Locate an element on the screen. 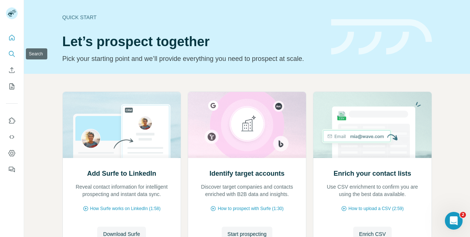 This screenshot has height=237, width=470. button: Search is located at coordinates (12, 54).